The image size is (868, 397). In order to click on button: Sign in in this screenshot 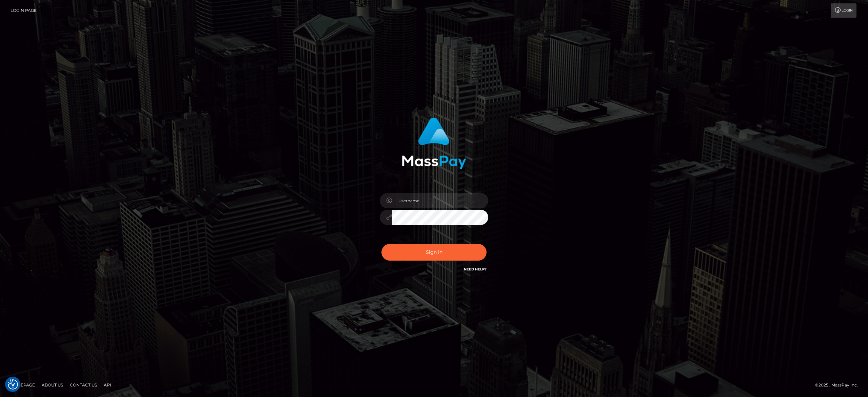, I will do `click(434, 252)`.